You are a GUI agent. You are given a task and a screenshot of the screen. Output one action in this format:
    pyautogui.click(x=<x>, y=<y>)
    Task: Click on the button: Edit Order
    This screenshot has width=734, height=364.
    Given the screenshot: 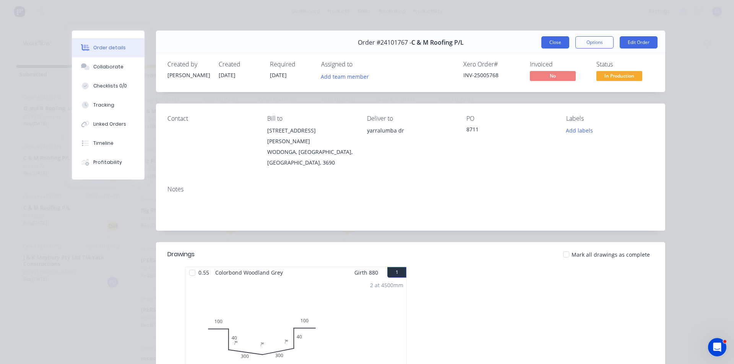 What is the action you would take?
    pyautogui.click(x=639, y=42)
    